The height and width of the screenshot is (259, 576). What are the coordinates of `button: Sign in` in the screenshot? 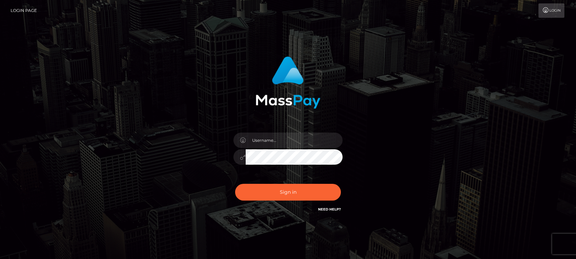 It's located at (288, 192).